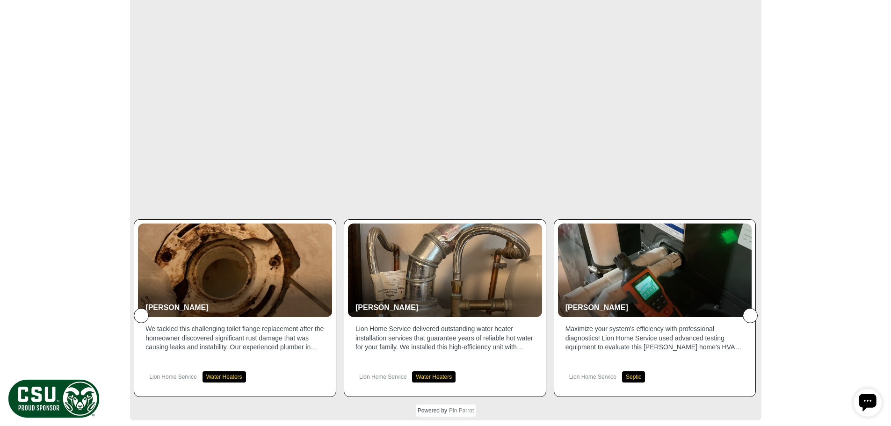 The width and height of the screenshot is (891, 426). Describe the element at coordinates (235, 338) in the screenshot. I see `p: We tackled this challenging toilet flange replacement after the homeowner discovered significant ...` at that location.